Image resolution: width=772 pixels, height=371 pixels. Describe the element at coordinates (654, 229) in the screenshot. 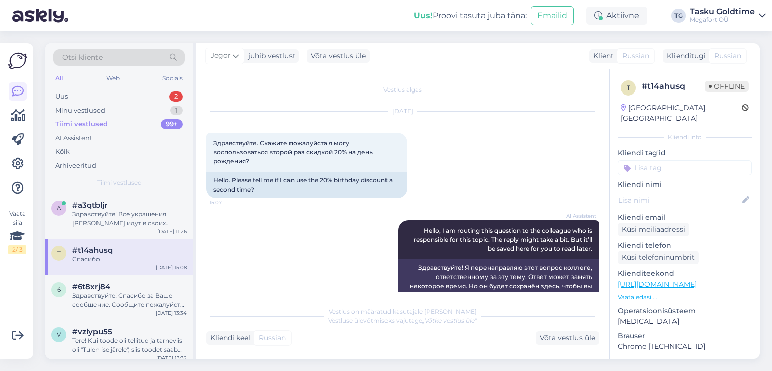

I see `div: Küsi meiliaadressi` at that location.